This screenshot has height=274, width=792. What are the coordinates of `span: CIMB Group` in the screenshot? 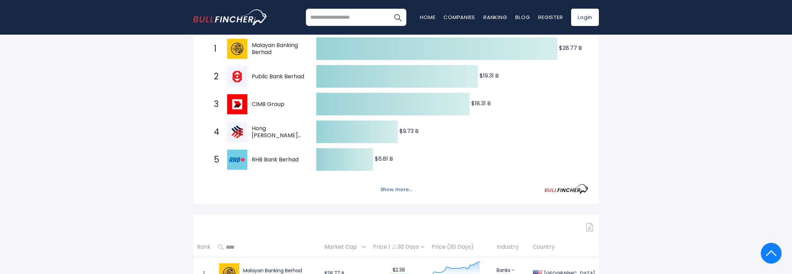 It's located at (278, 104).